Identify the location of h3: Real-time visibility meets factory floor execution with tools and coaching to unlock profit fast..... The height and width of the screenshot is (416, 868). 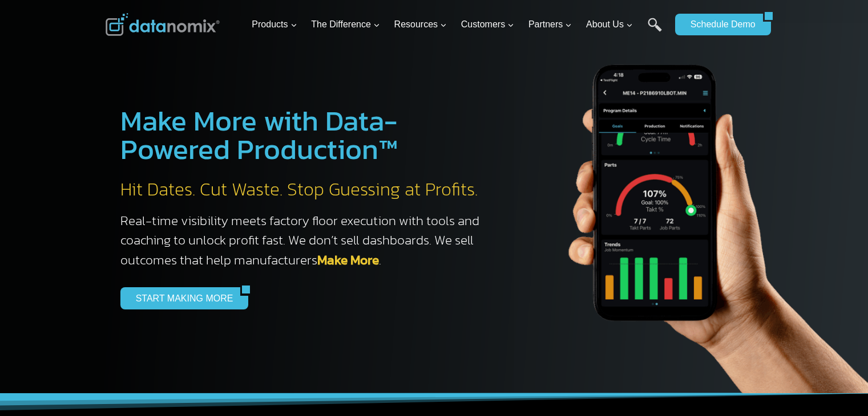
(306, 240).